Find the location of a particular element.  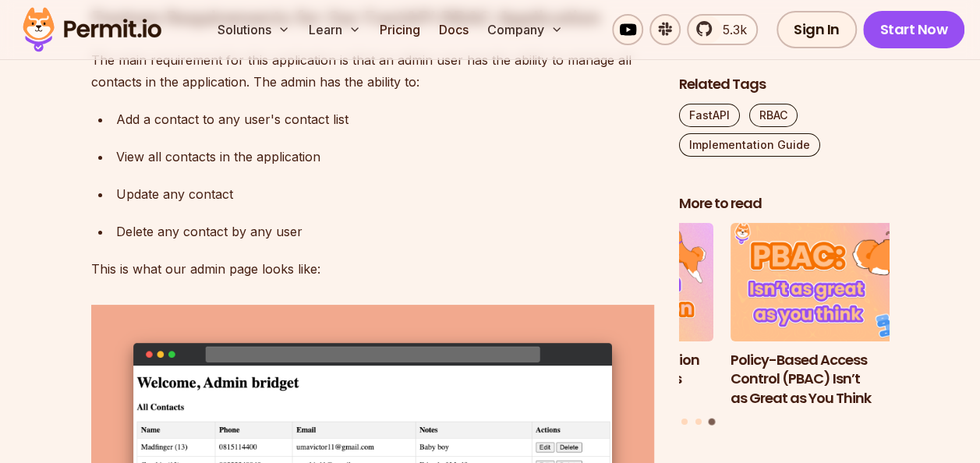

h3: Policy-Based Access Control (PBAC) Isn’t as Great as You Think is located at coordinates (836, 379).